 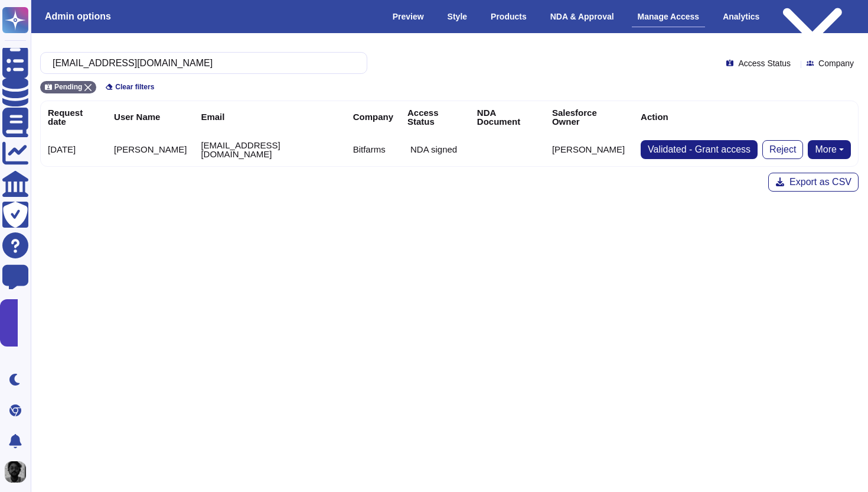 What do you see at coordinates (741, 17) in the screenshot?
I see `div: Analytics` at bounding box center [741, 17].